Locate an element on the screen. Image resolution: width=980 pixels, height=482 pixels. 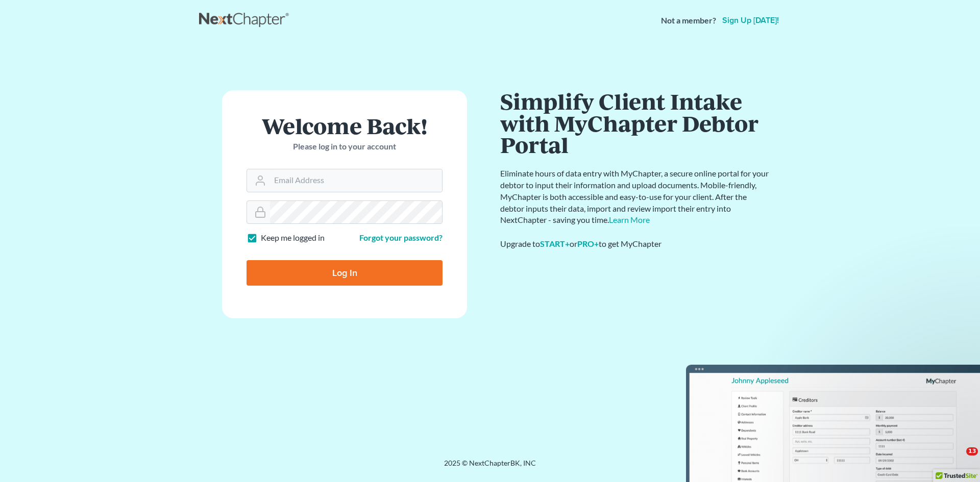
h1: Welcome Back! is located at coordinates (345, 125).